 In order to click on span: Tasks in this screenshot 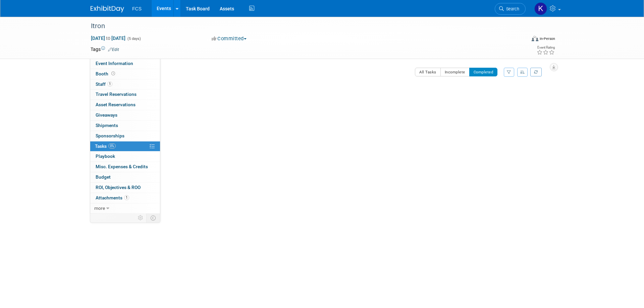, I will do `click(106, 146)`.